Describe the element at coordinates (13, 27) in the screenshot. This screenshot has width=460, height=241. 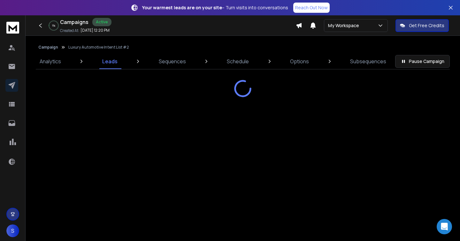
I see `img: logo` at that location.